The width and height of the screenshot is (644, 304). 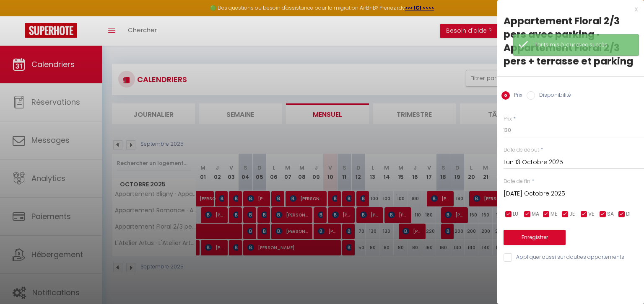 I want to click on button: Enregistrer, so click(x=534, y=238).